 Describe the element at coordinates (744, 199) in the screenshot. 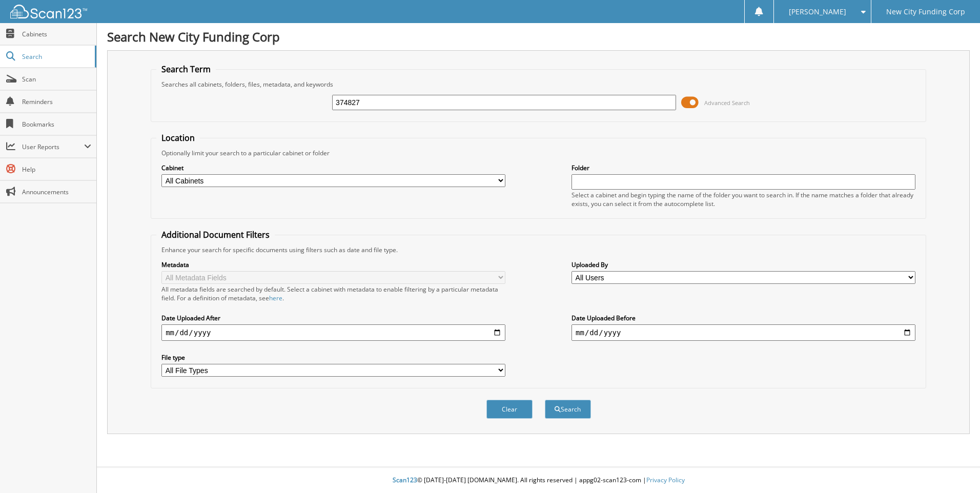

I see `div: Select a cabinet and begin typing the name of the folder you want to search in. If the name match...` at that location.